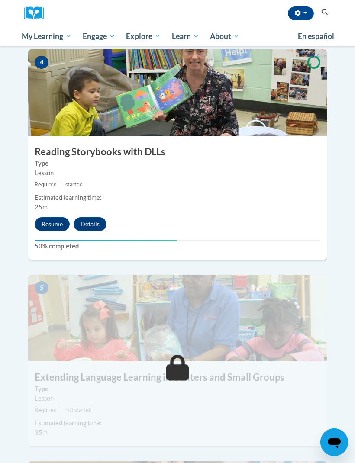 This screenshot has height=463, width=355. Describe the element at coordinates (42, 62) in the screenshot. I see `span: 4` at that location.